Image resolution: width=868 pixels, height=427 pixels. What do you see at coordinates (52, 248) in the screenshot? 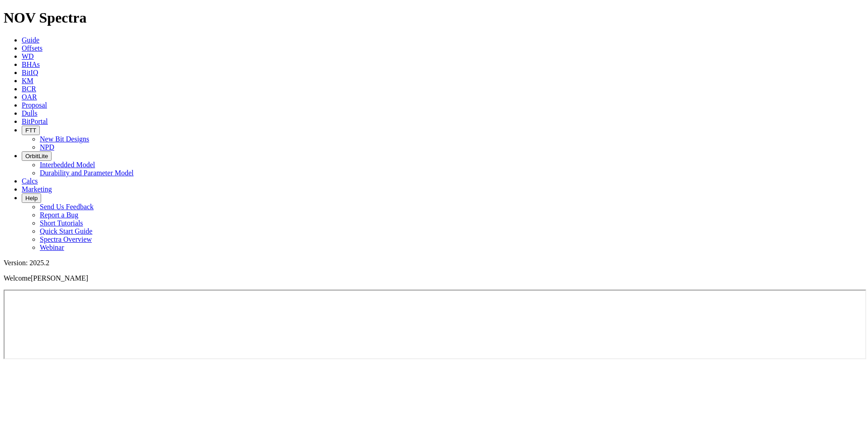
I see `a: Webinar` at bounding box center [52, 248].